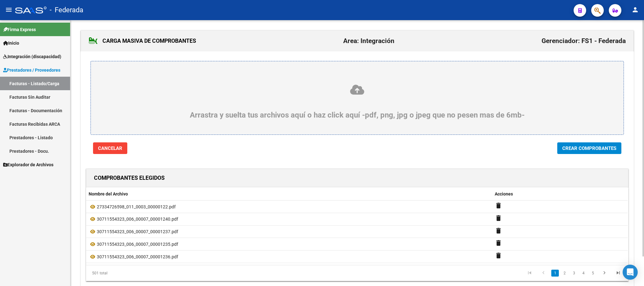  I want to click on div: Arrastra y suelta tus archivos aquí o haz click aquí -pdf, png, jpg o jpeg que no pesen mas de 6mb-, so click(357, 102).